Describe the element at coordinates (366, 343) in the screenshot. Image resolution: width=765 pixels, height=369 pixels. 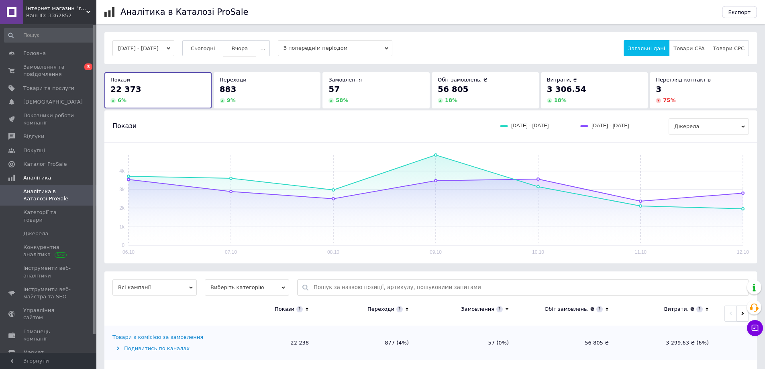
I see `td: 877 (4%)` at that location.